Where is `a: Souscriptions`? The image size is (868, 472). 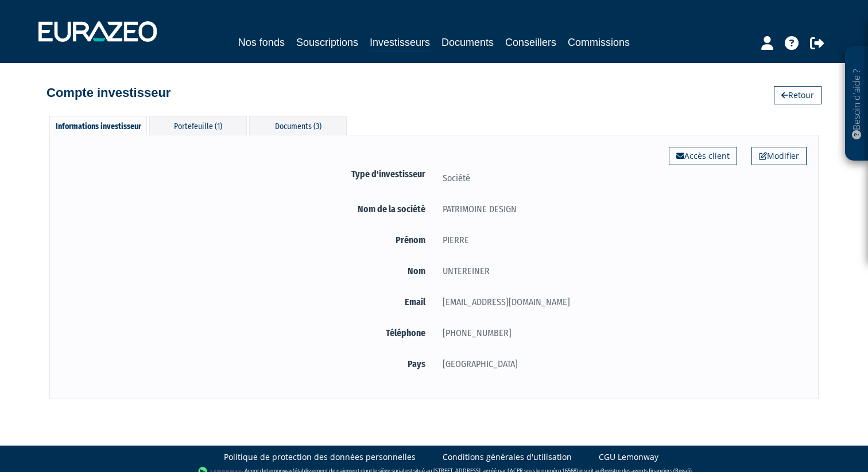 a: Souscriptions is located at coordinates (327, 43).